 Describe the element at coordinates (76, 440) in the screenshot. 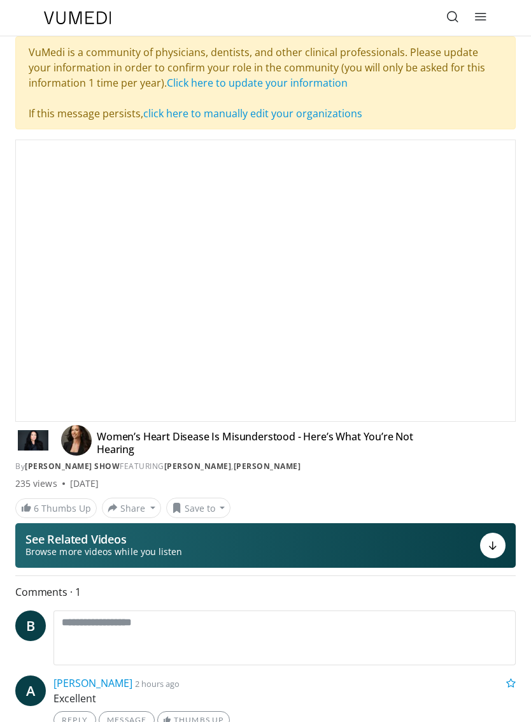

I see `img: Avatar` at that location.